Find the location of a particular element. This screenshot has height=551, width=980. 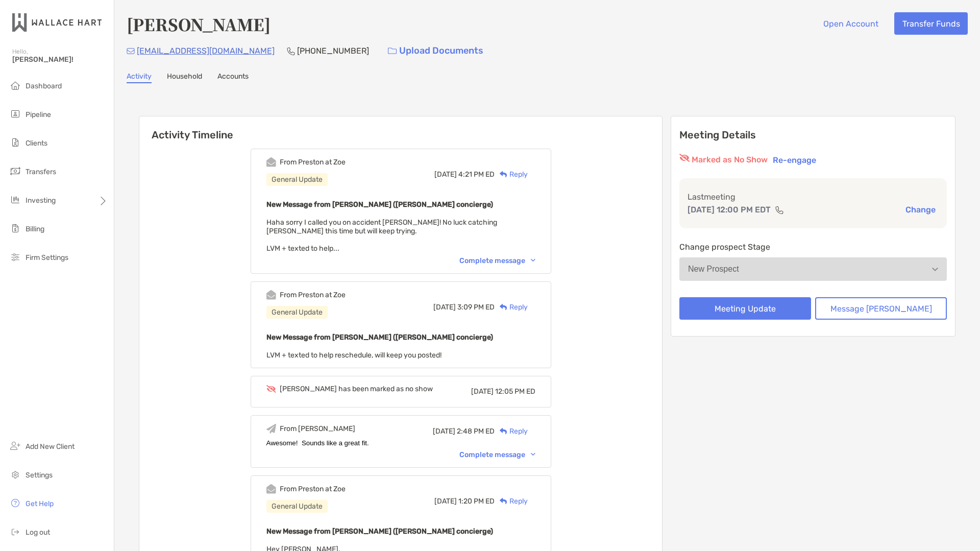

img: Email Icon is located at coordinates (131, 51).